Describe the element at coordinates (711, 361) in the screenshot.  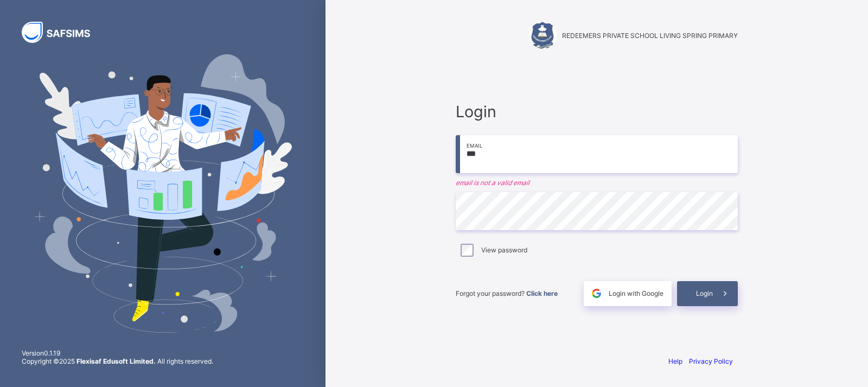
I see `a: Privacy Policy` at that location.